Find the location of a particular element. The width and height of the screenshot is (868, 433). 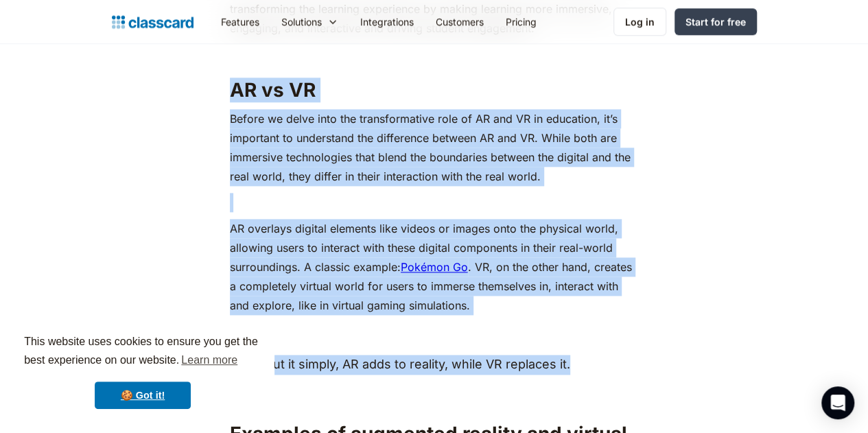

a: Features is located at coordinates (240, 21).